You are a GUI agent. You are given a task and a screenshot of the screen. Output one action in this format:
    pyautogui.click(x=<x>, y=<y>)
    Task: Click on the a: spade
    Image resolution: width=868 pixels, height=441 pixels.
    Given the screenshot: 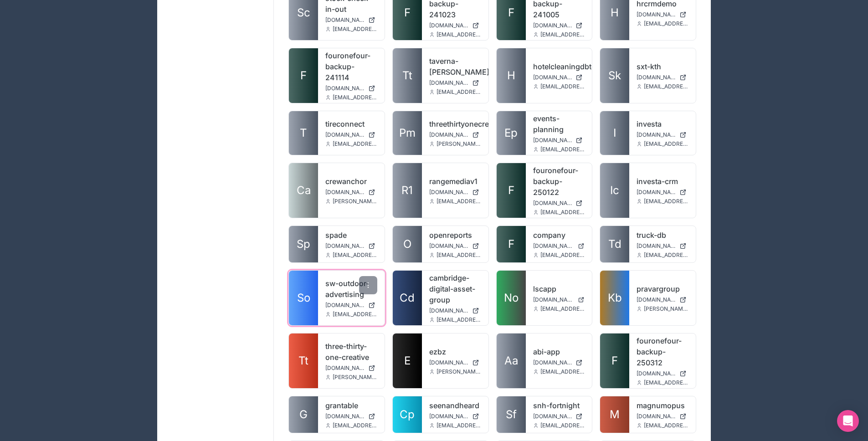 What is the action you would take?
    pyautogui.click(x=351, y=235)
    